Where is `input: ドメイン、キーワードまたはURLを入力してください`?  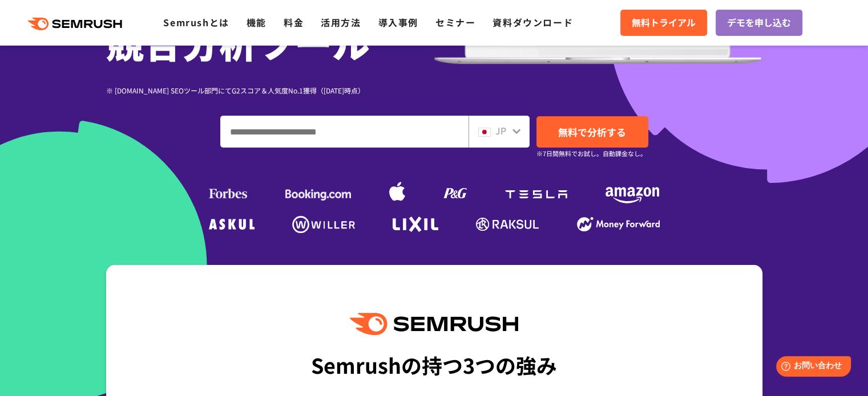 input: ドメイン、キーワードまたはURLを入力してください is located at coordinates (344, 131).